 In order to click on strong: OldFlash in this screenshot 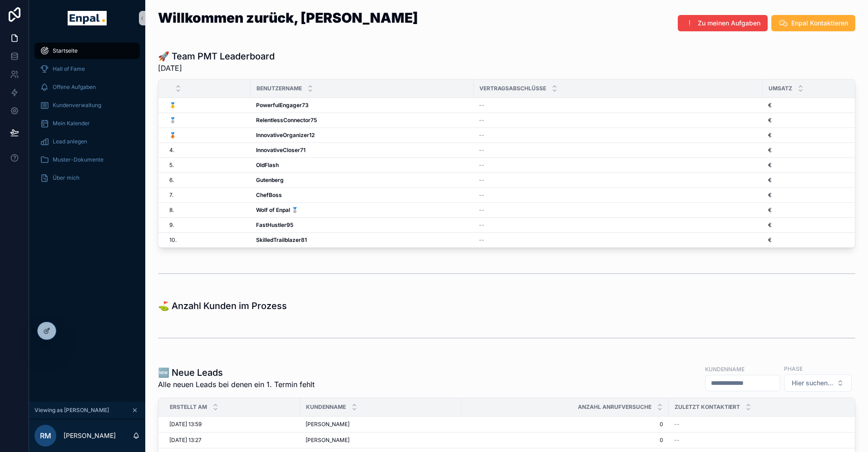, I will do `click(268, 165)`.